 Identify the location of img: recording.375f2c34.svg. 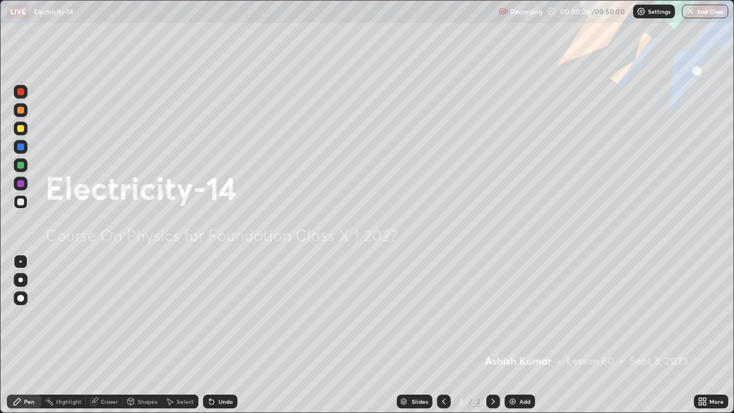
(503, 11).